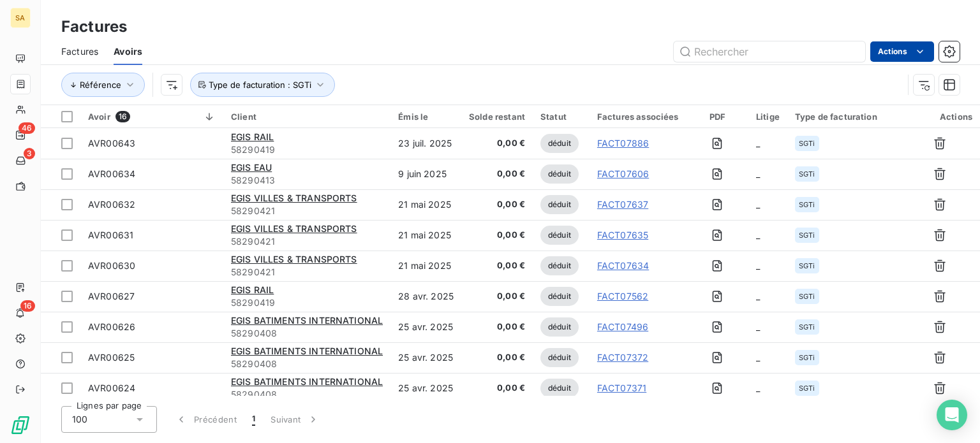 The width and height of the screenshot is (980, 443). Describe the element at coordinates (251, 167) in the screenshot. I see `span: EGIS EAU` at that location.